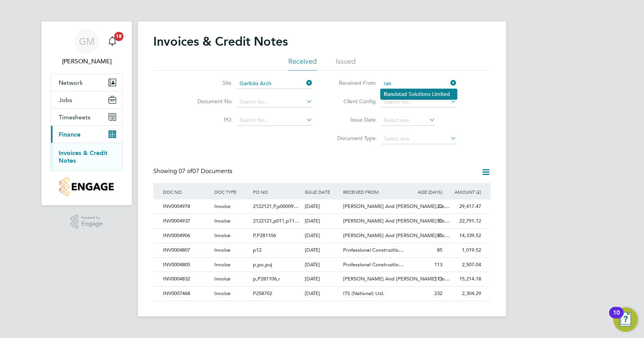  I want to click on div: AGE (DAYS), so click(425, 192).